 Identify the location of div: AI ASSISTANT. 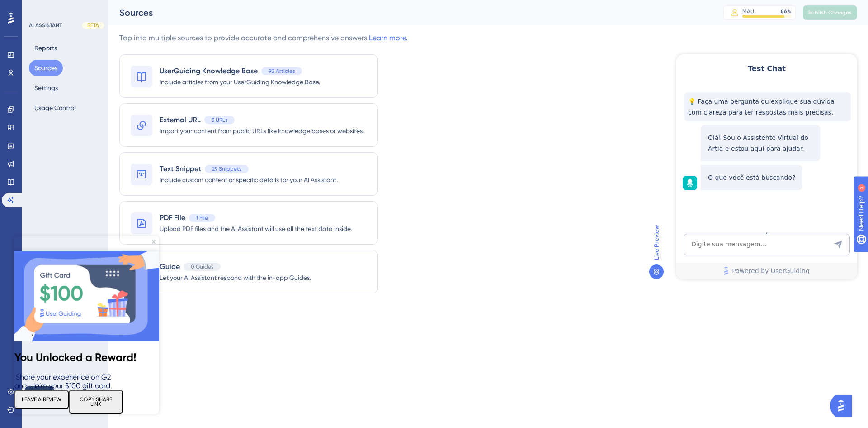
(45, 25).